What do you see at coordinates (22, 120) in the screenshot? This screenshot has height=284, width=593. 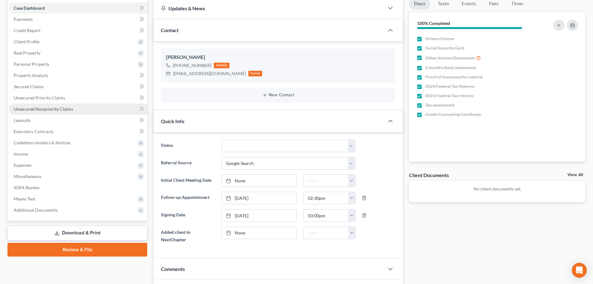 I see `span: Lawsuits` at bounding box center [22, 120].